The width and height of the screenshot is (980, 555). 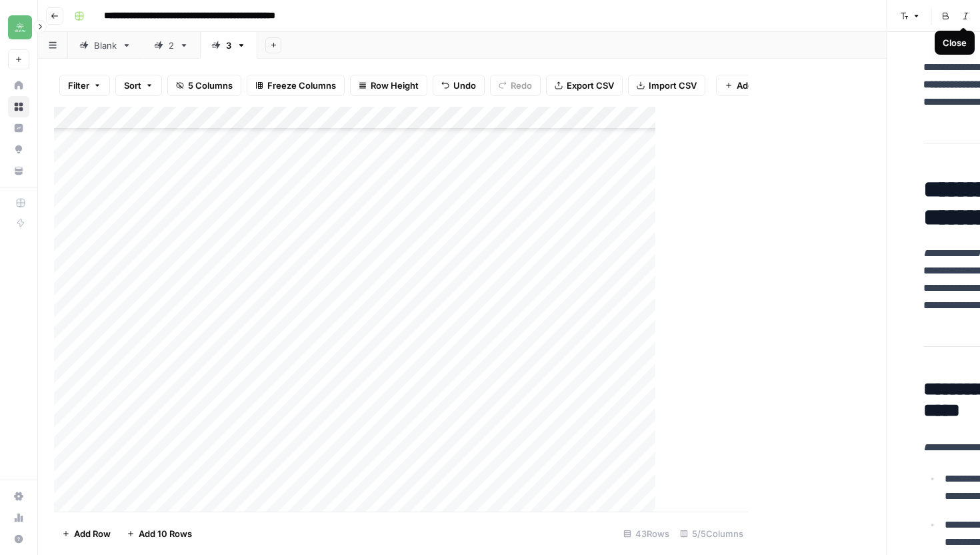 I want to click on button: Add 10 Rows, so click(x=159, y=533).